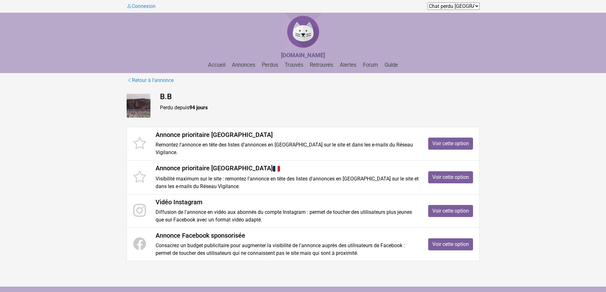 Image resolution: width=606 pixels, height=292 pixels. What do you see at coordinates (287, 236) in the screenshot?
I see `h4: Annonce Facebook sponsorisée` at bounding box center [287, 236].